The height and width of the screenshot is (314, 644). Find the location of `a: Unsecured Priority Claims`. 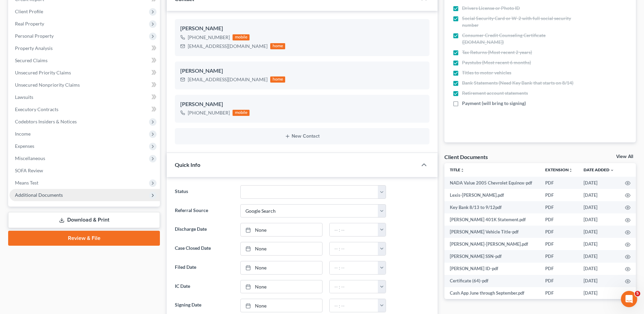

a: Unsecured Priority Claims is located at coordinates (84, 73).